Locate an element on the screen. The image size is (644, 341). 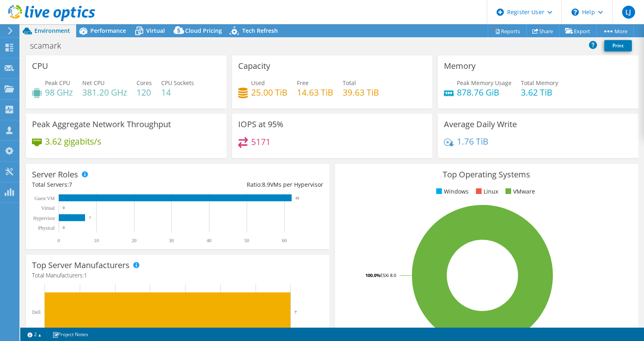
a: 2 is located at coordinates (34, 334).